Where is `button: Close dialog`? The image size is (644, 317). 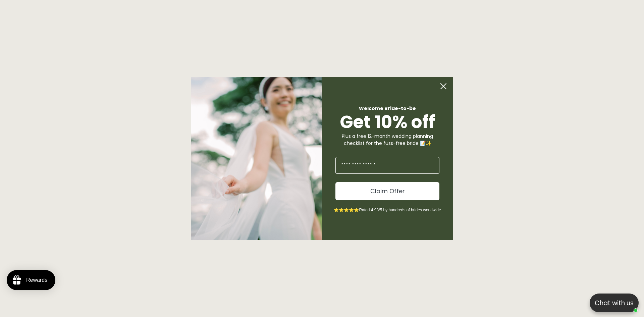 button: Close dialog is located at coordinates (443, 86).